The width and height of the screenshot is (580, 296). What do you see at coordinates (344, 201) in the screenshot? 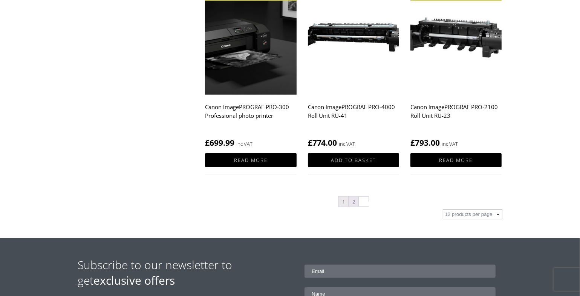
I see `span: Page 1` at bounding box center [344, 201].